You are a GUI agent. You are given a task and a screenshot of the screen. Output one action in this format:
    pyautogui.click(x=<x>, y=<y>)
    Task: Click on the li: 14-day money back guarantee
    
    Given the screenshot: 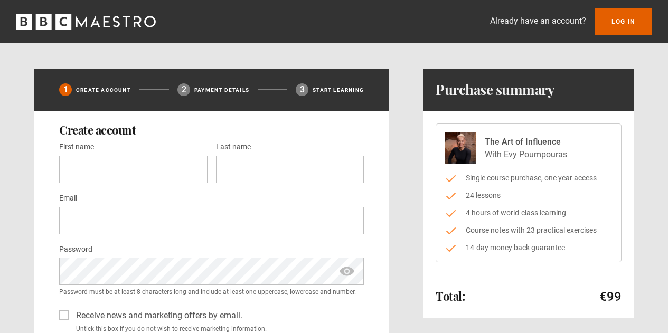 What is the action you would take?
    pyautogui.click(x=528, y=248)
    